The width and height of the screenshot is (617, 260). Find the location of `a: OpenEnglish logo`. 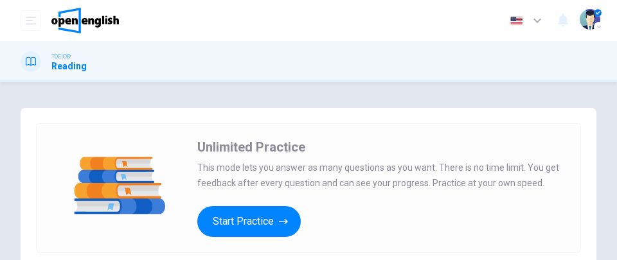

a: OpenEnglish logo is located at coordinates (85, 21).